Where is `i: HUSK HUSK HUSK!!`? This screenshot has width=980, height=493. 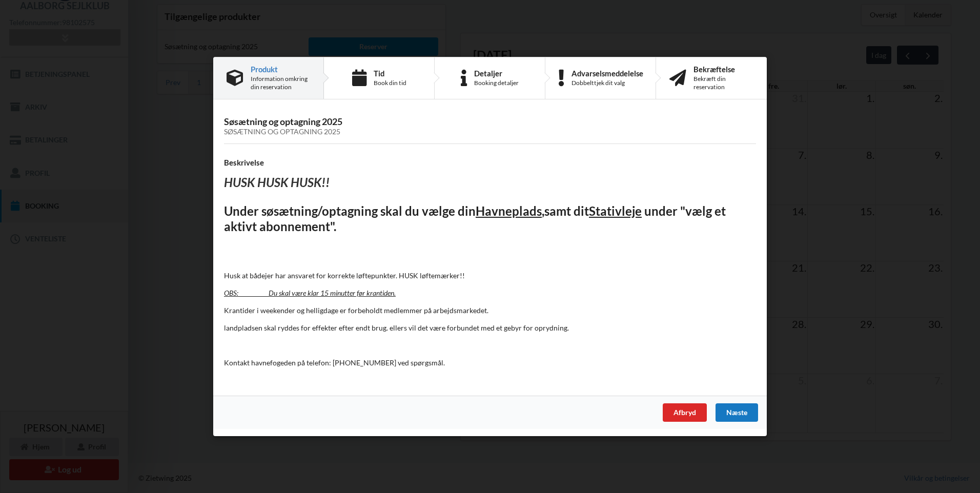 i: HUSK HUSK HUSK!! is located at coordinates (277, 182).